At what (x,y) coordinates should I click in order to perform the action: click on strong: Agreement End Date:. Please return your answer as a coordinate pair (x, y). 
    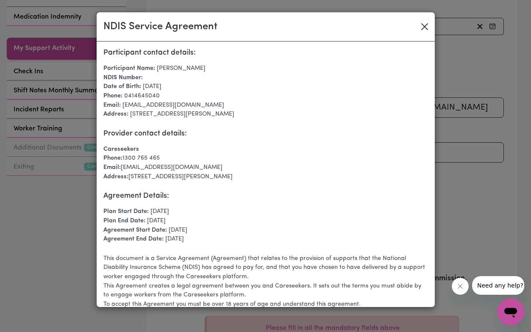
    Looking at the image, I should click on (133, 239).